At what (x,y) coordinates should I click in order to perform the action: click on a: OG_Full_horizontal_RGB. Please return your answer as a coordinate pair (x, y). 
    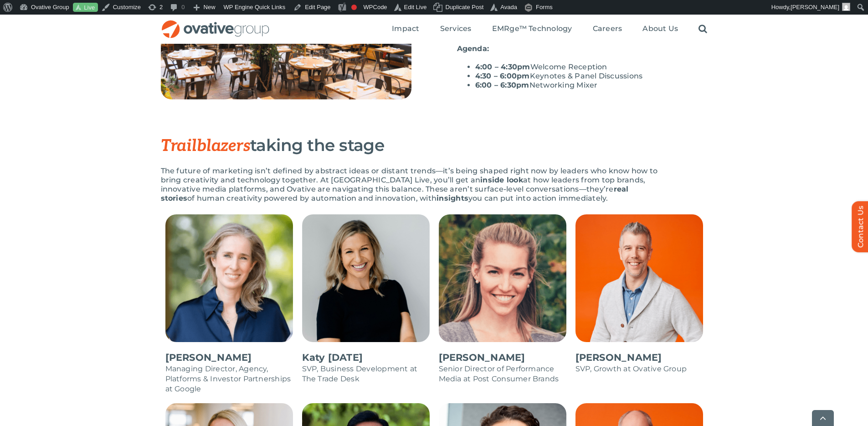
    Looking at the image, I should click on (216, 23).